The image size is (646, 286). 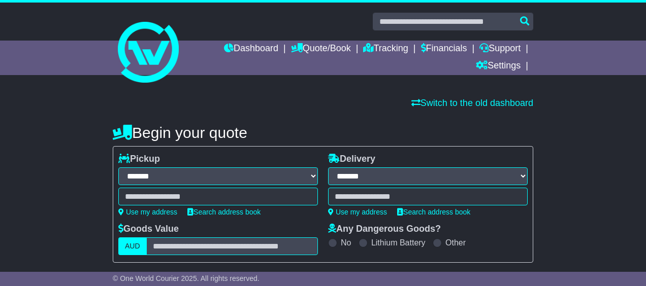 What do you see at coordinates (384, 229) in the screenshot?
I see `label: Any Dangerous Goods?` at bounding box center [384, 229].